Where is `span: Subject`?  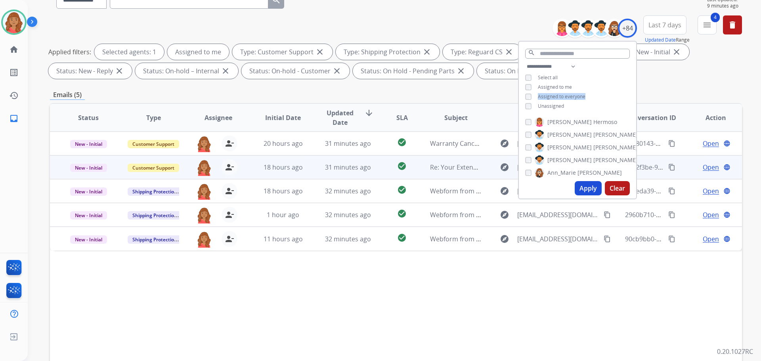
span: Subject is located at coordinates (456, 118).